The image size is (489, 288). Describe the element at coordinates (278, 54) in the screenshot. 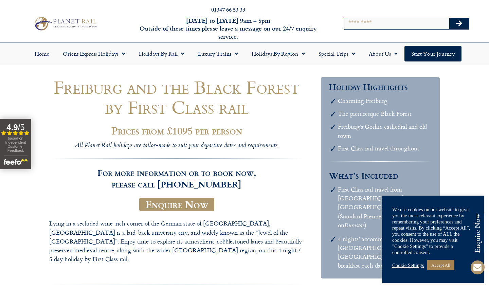

I see `a: Holidays by Region` at that location.